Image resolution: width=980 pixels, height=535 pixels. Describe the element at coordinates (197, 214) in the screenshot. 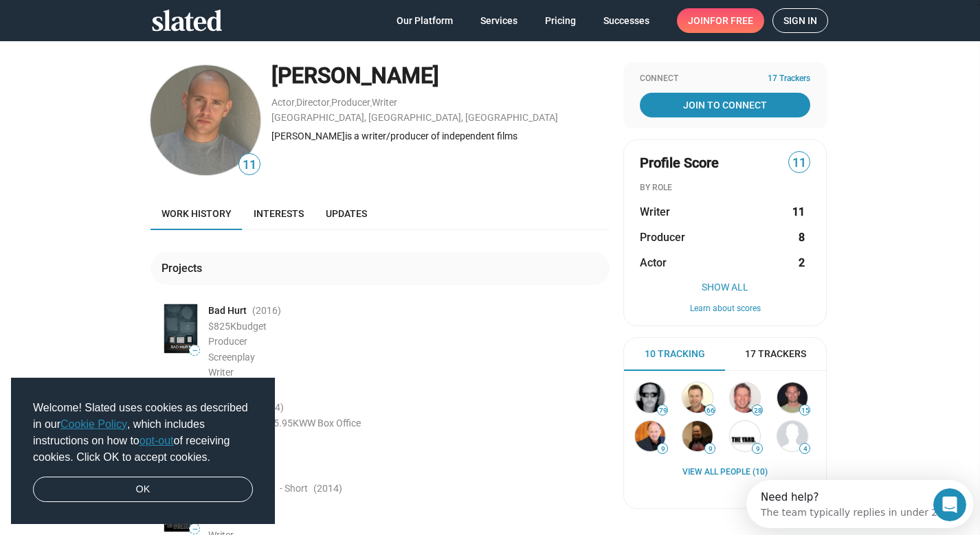

I see `a: Work history` at that location.